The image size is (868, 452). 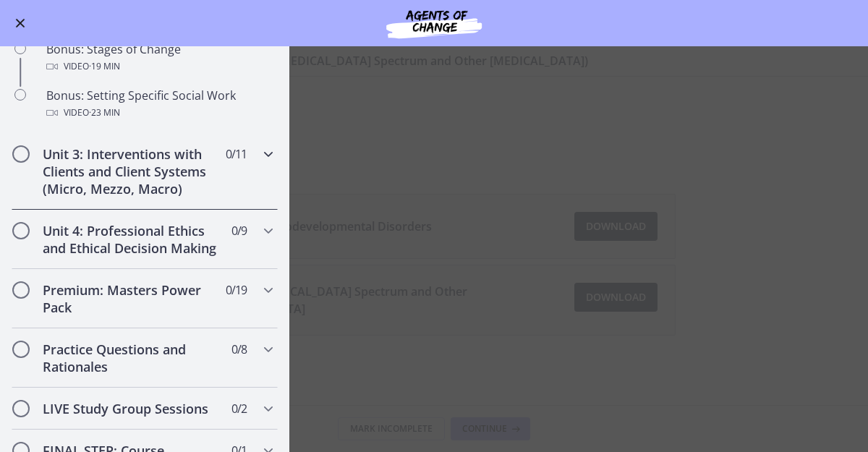 I want to click on h2: Unit 3: Interventions with Clients and Client Systems (Micro, Mezzo, Macro), so click(x=131, y=172).